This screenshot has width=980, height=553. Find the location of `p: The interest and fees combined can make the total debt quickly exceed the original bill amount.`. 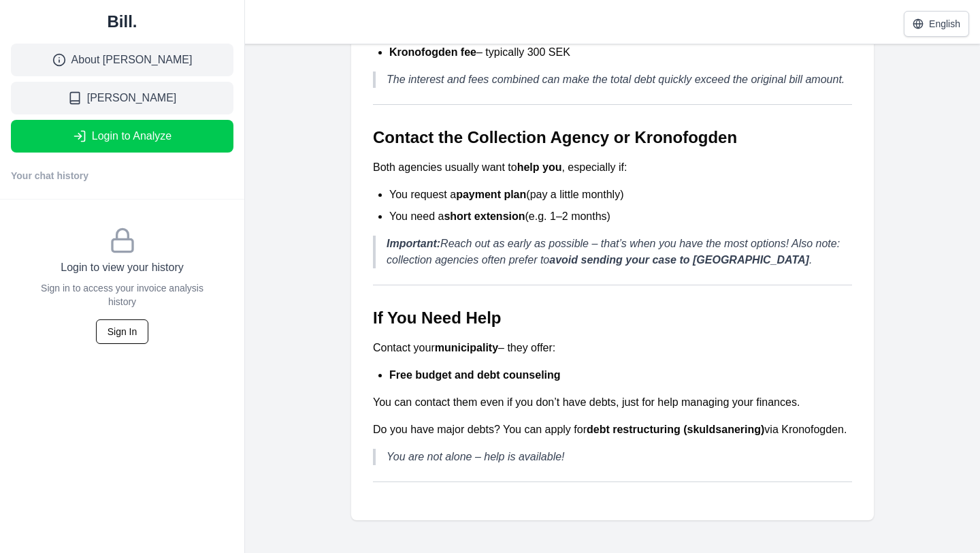

p: The interest and fees combined can make the total debt quickly exceed the original bill amount. is located at coordinates (619, 80).